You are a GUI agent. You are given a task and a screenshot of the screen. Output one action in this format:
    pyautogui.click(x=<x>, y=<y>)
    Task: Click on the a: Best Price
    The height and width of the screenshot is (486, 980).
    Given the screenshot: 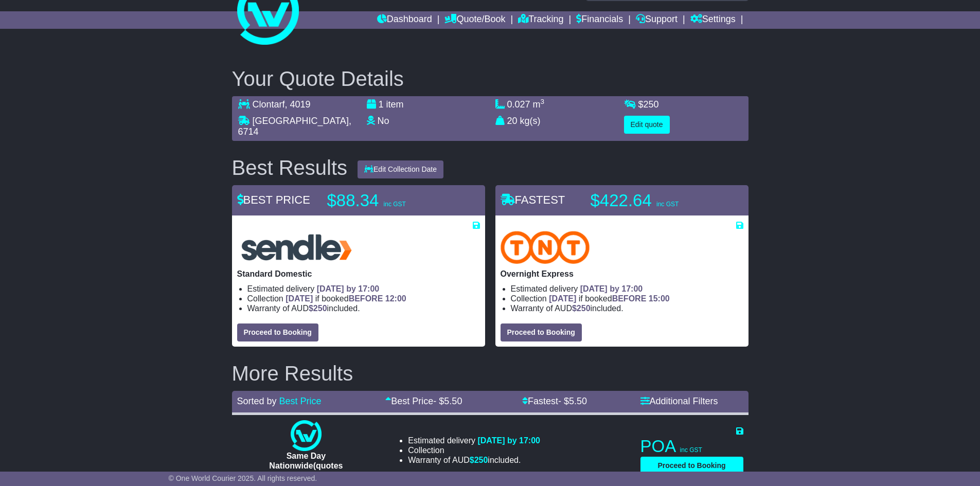 What is the action you would take?
    pyautogui.click(x=300, y=401)
    